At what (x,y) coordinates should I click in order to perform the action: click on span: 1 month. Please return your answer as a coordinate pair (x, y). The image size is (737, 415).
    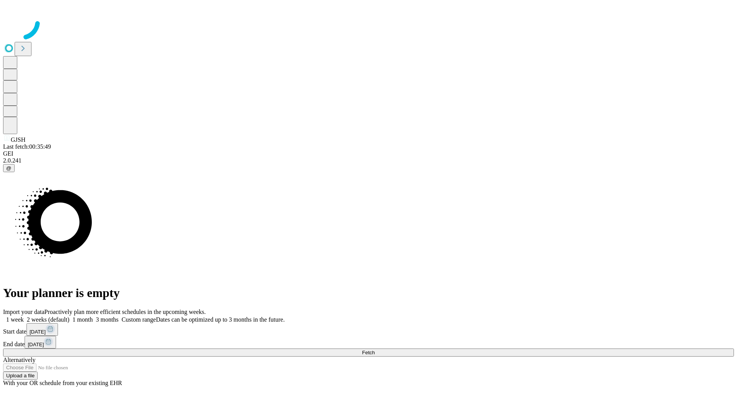
    Looking at the image, I should click on (83, 319).